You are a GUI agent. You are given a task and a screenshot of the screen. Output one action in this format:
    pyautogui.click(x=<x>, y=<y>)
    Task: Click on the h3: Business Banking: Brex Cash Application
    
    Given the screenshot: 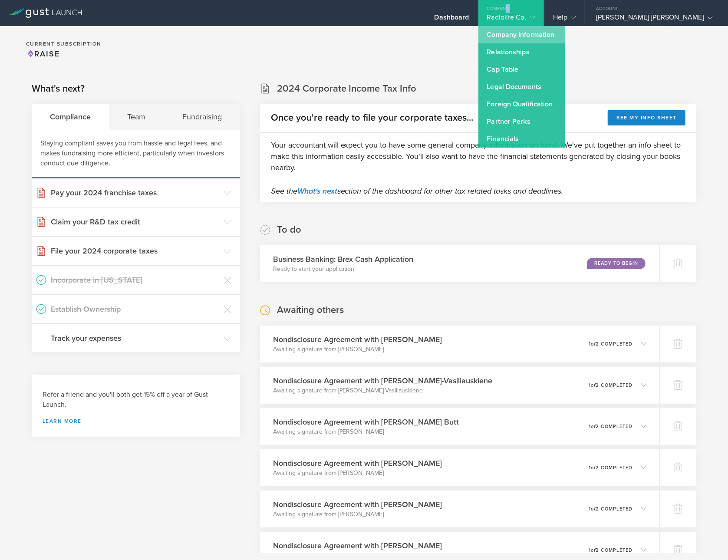 What is the action you would take?
    pyautogui.click(x=343, y=259)
    